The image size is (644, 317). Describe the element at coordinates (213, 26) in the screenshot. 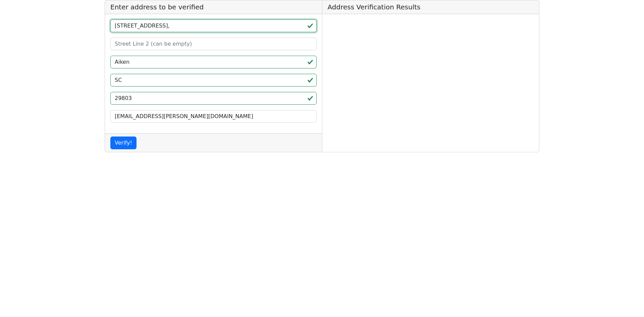

I see `input: Street Line 1` at that location.